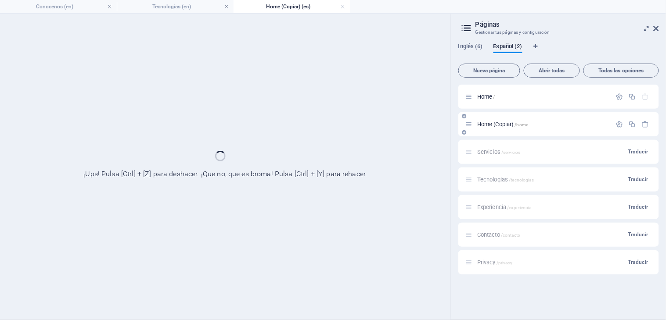 The height and width of the screenshot is (320, 666). I want to click on span: Home (Copiar), so click(503, 124).